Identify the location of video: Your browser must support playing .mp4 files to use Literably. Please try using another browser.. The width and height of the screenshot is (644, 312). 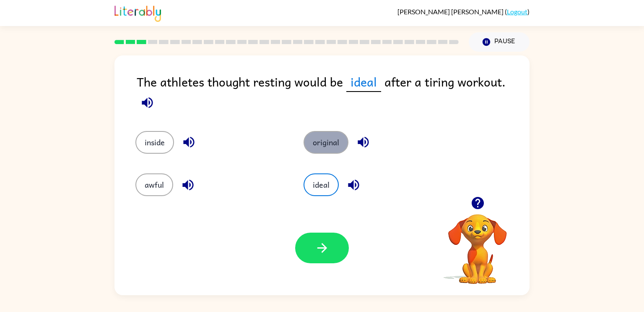
(478, 243).